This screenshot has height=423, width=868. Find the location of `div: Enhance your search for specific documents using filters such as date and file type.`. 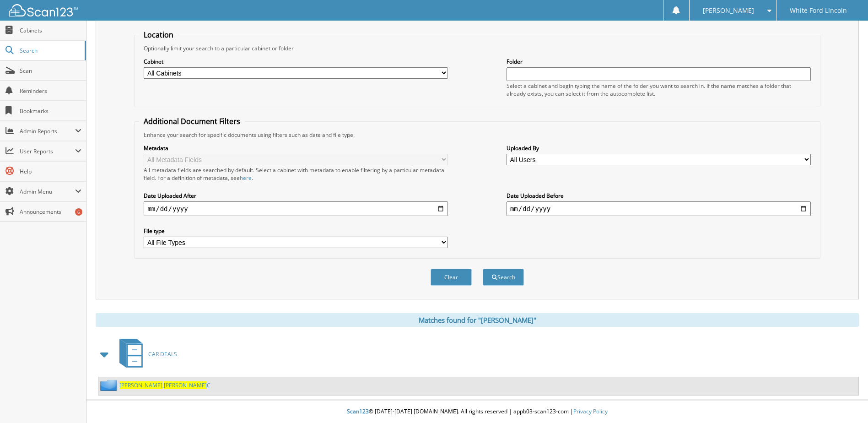

div: Enhance your search for specific documents using filters such as date and file type. is located at coordinates (477, 135).